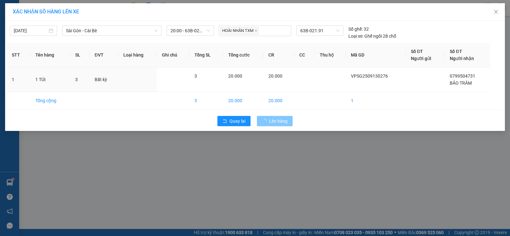 The height and width of the screenshot is (236, 510). Describe the element at coordinates (46, 11) in the screenshot. I see `span: XÁC NHẬN SỐ HÀNG LÊN XE` at that location.